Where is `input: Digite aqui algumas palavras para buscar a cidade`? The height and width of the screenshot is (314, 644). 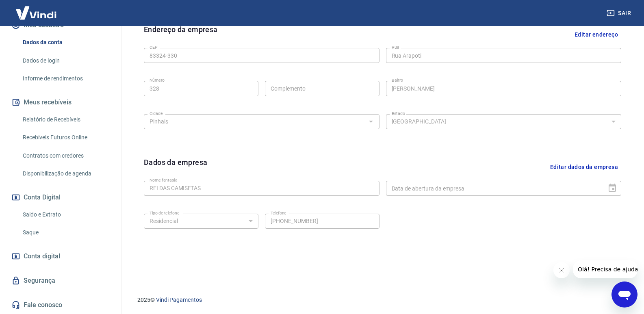 input: Digite aqui algumas palavras para buscar a cidade is located at coordinates (255, 122).